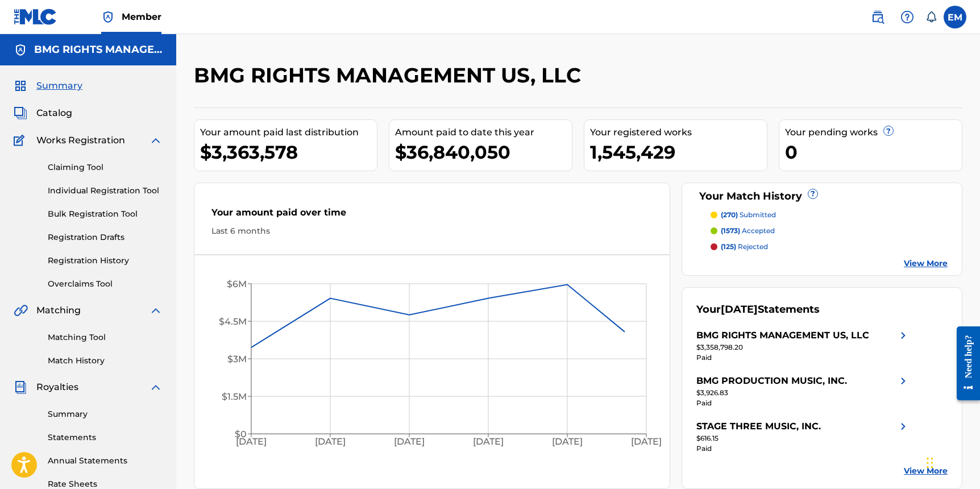 This screenshot has height=489, width=980. I want to click on div: Your Match History, so click(822, 196).